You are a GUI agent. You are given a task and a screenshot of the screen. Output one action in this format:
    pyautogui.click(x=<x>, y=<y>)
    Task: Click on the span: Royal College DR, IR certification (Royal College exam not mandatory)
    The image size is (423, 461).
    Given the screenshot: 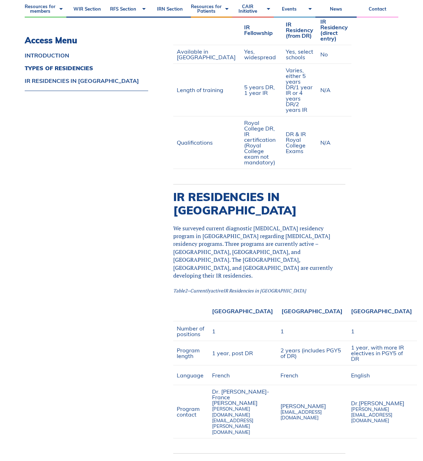 What is the action you would take?
    pyautogui.click(x=260, y=143)
    